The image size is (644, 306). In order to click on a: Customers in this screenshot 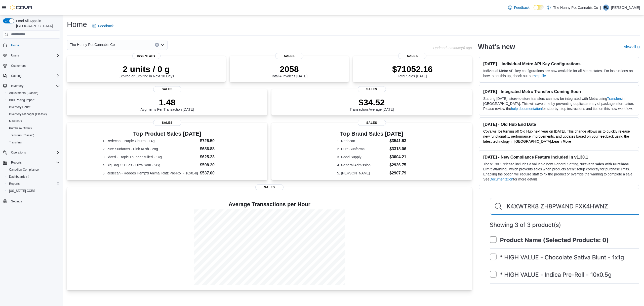, I will do `click(18, 66)`.